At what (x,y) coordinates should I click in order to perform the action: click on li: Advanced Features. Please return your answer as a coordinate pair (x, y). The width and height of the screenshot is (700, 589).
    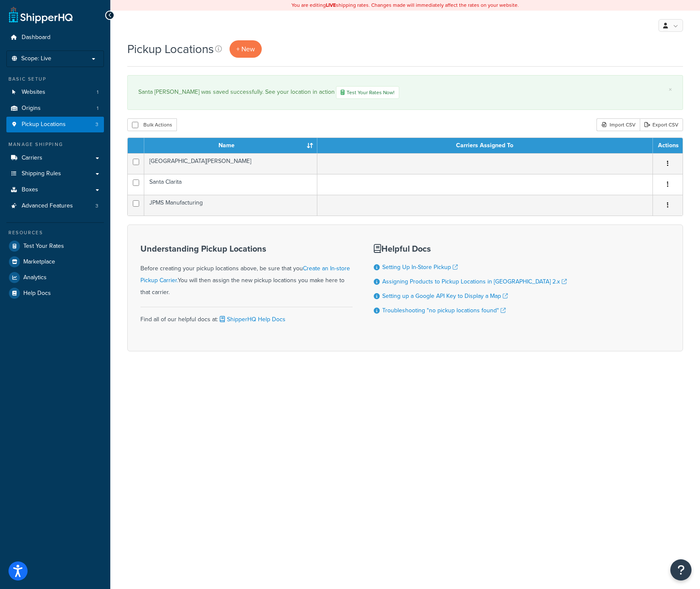
    Looking at the image, I should click on (55, 206).